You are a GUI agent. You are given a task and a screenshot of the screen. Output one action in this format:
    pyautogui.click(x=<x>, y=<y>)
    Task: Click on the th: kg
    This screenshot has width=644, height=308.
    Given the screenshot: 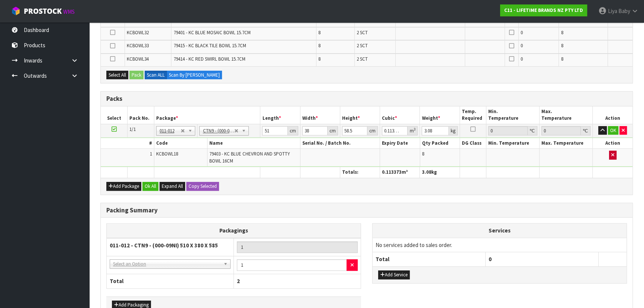 What is the action you would take?
    pyautogui.click(x=439, y=172)
    